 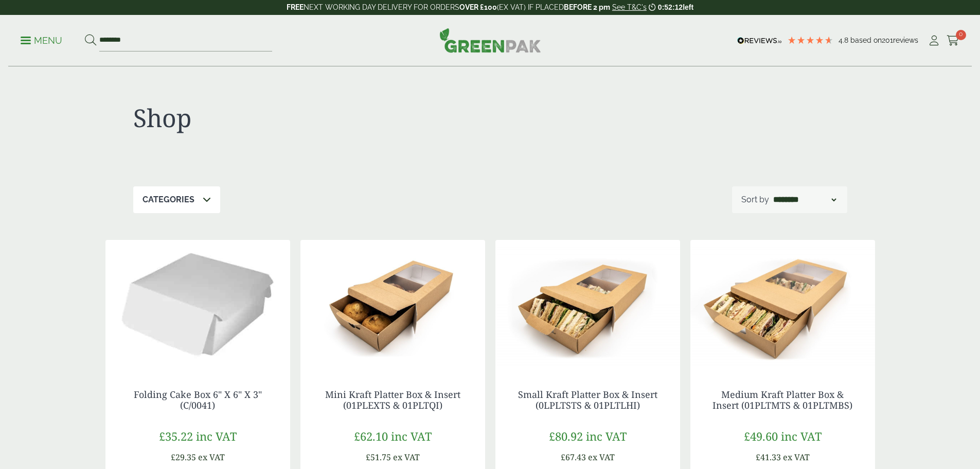 I want to click on a: Folding Cake Box 6" X 6" X 3" (C/0041), so click(x=197, y=400).